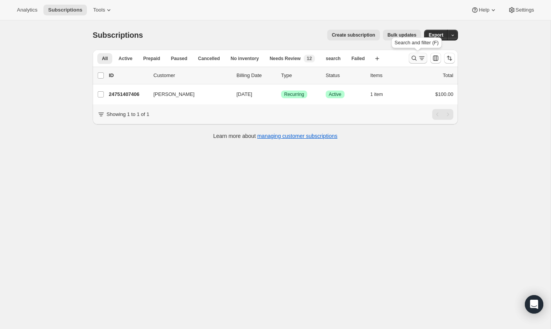 The width and height of the screenshot is (551, 329). Describe the element at coordinates (245, 58) in the screenshot. I see `span: No inventory` at that location.